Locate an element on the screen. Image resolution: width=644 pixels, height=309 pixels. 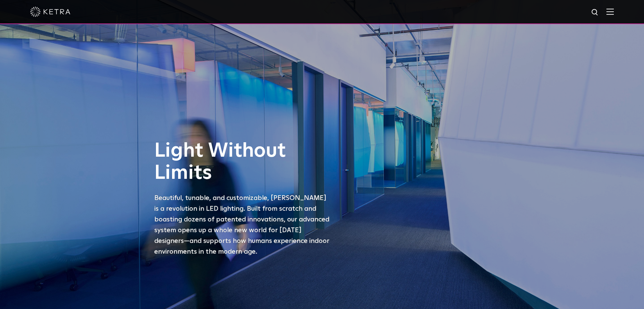
h1: Light Without Limits is located at coordinates (243, 162).